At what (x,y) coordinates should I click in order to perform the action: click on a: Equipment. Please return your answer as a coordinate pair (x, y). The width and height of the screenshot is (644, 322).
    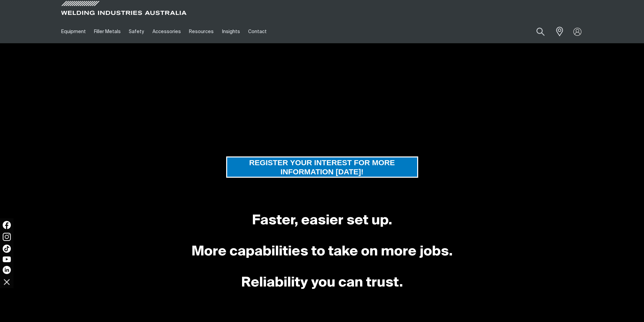
    Looking at the image, I should click on (74, 31).